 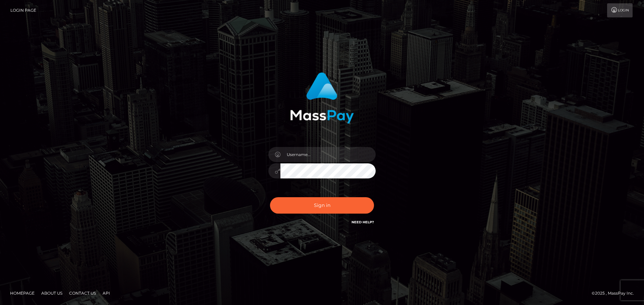 I want to click on a: Homepage, so click(x=22, y=293).